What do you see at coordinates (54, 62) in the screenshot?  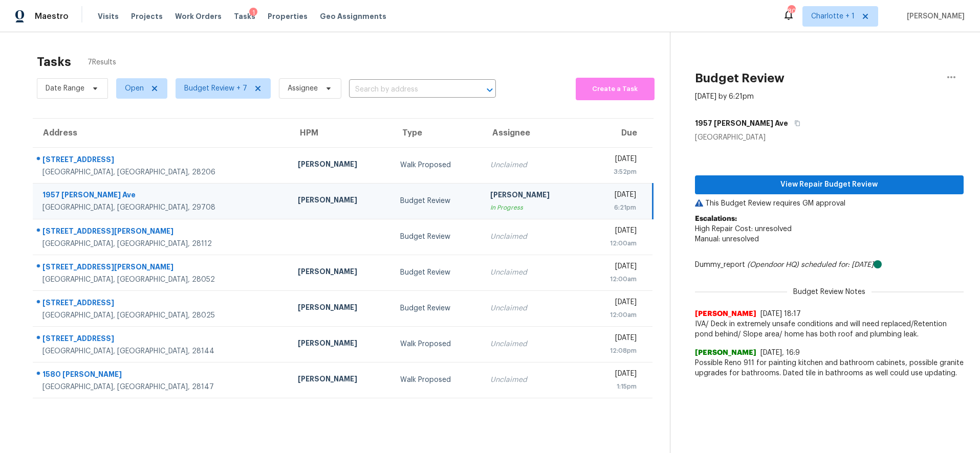 I see `h2: Tasks` at bounding box center [54, 62].